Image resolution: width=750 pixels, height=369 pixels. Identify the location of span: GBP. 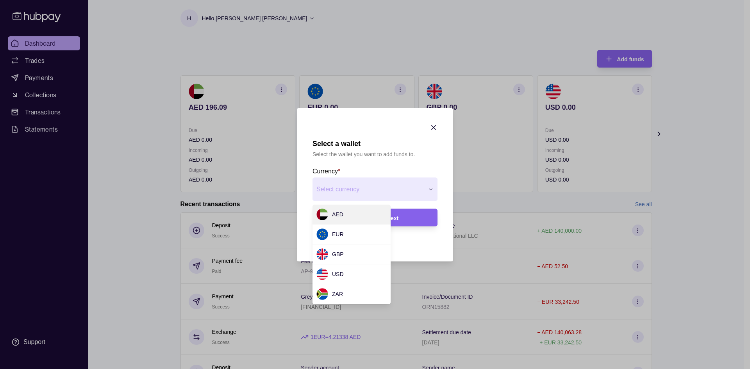
(338, 254).